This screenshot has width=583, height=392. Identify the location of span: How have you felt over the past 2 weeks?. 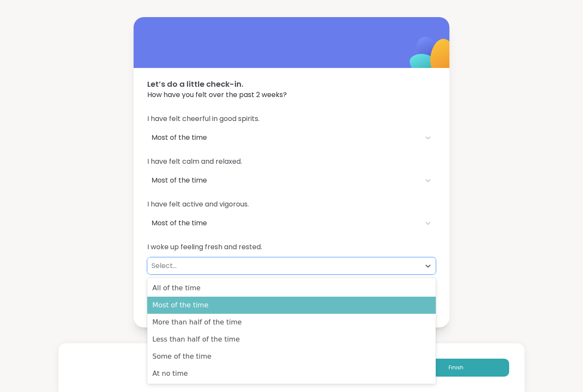
(292, 95).